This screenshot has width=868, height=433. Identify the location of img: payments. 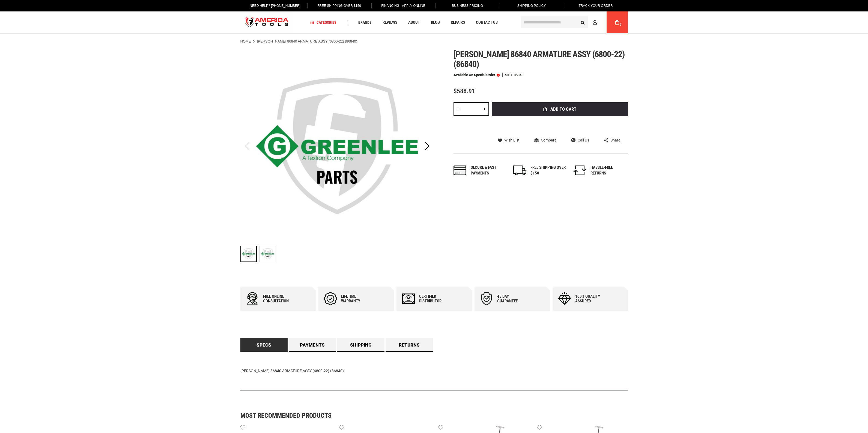
(460, 171).